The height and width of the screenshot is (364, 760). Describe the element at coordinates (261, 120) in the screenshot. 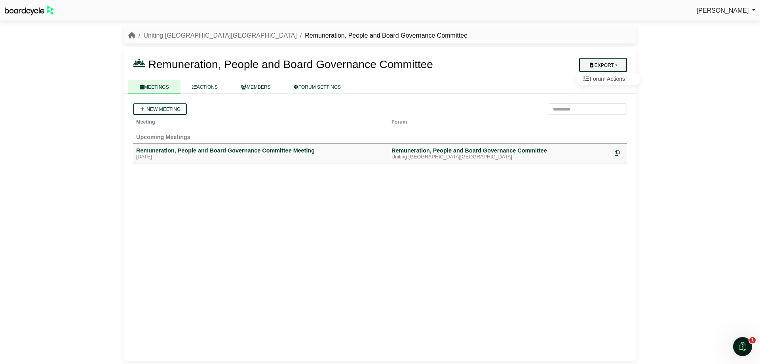

I see `th: Meeting` at that location.